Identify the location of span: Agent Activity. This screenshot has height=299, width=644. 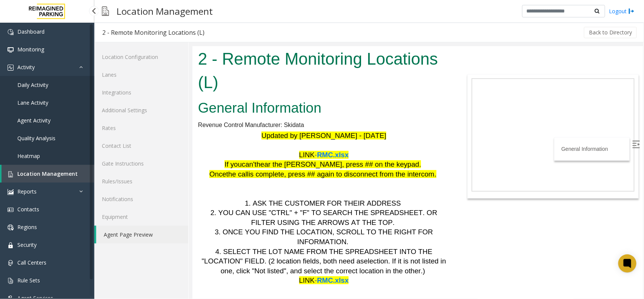
(34, 120).